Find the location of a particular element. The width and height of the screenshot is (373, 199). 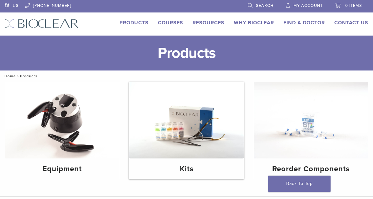

h4: Equipment is located at coordinates (62, 169).